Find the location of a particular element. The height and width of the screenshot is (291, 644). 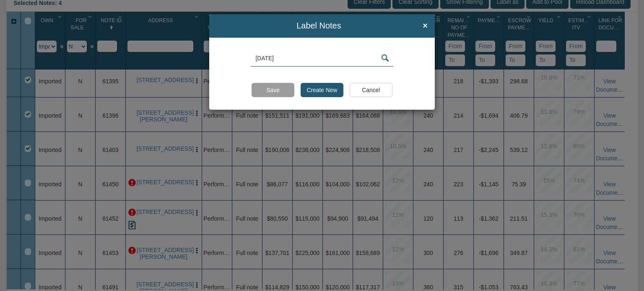

span: Label Note is located at coordinates (319, 26).